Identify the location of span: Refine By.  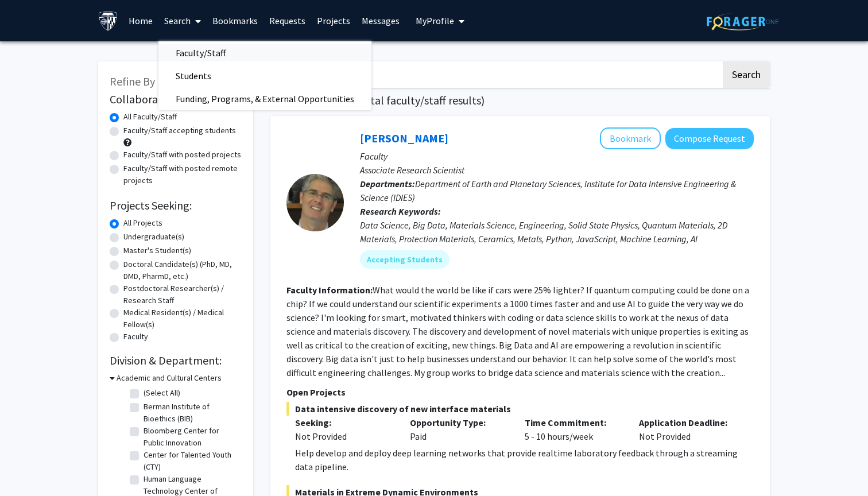
(132, 81).